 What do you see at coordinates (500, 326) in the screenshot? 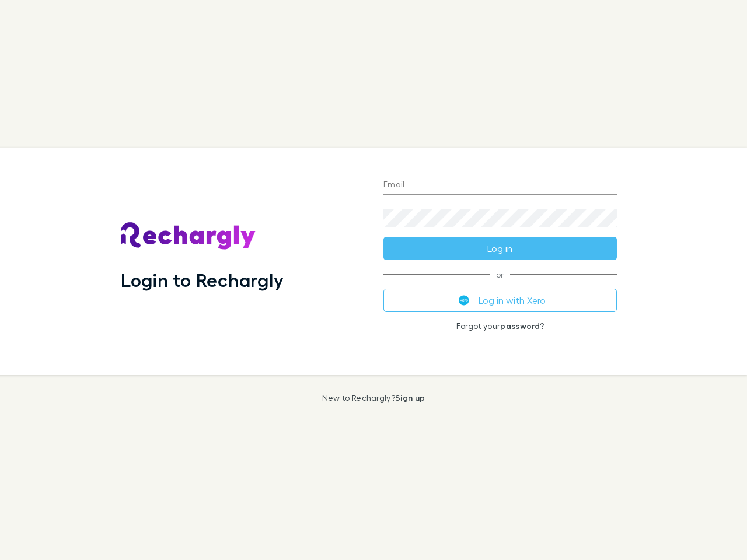
I see `p: Forgot your ?` at bounding box center [500, 326].